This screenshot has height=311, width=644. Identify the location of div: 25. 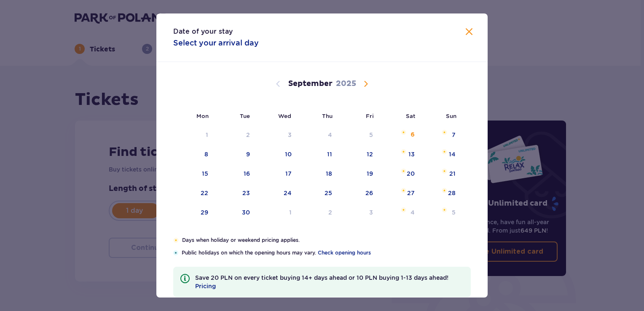
(328, 193).